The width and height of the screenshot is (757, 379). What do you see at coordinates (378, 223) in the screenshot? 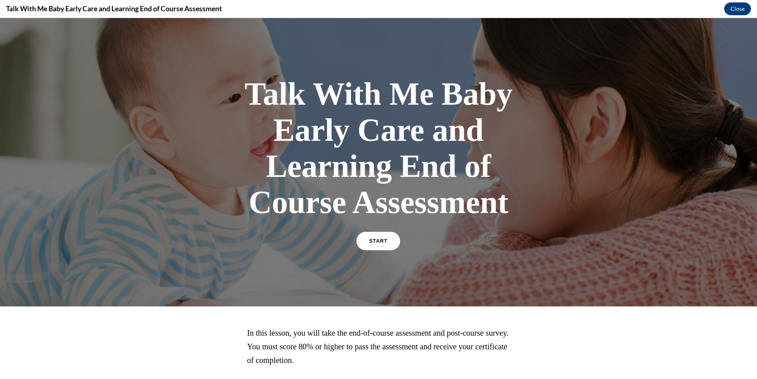
I see `span: START` at bounding box center [378, 223].